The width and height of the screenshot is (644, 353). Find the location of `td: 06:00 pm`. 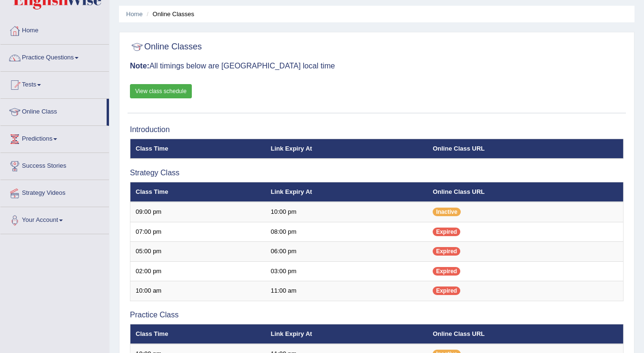

td: 06:00 pm is located at coordinates (346, 252).